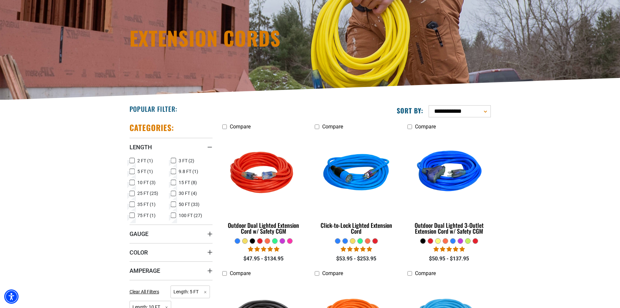  I want to click on span: Amperage, so click(145, 270).